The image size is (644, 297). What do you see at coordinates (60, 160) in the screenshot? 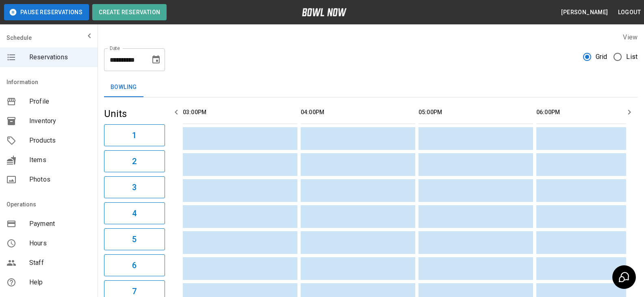
I see `span: Items` at bounding box center [60, 160].